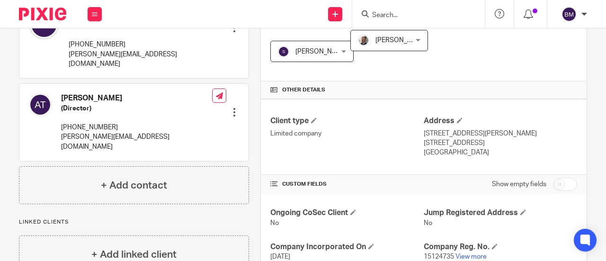 Image resolution: width=606 pixels, height=261 pixels. I want to click on h5: (Director), so click(136, 108).